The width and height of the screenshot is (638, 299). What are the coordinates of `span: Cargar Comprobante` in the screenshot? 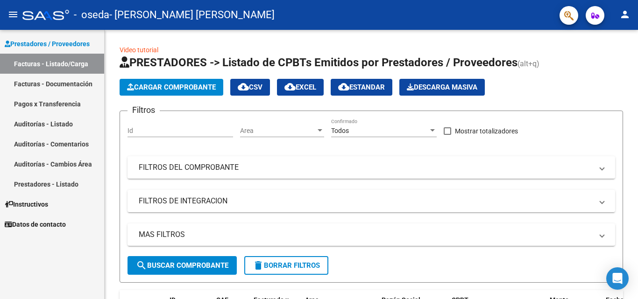 It's located at (171, 87).